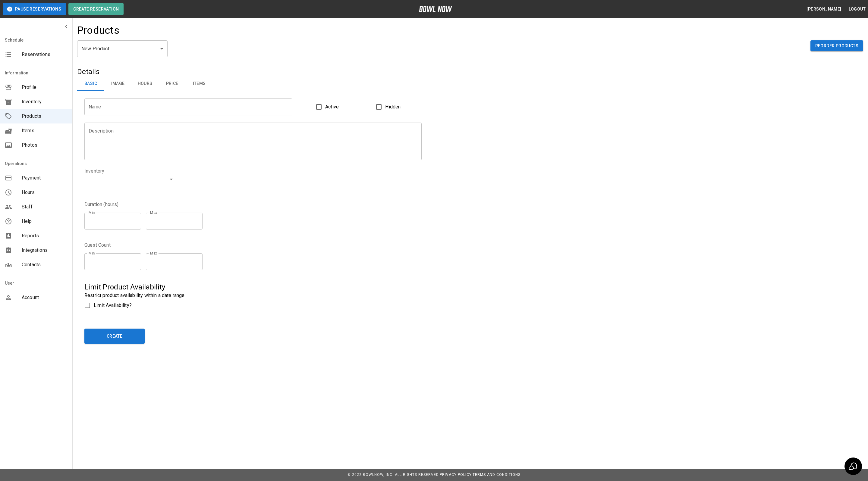 The width and height of the screenshot is (868, 481). Describe the element at coordinates (332, 107) in the screenshot. I see `span: Active` at that location.